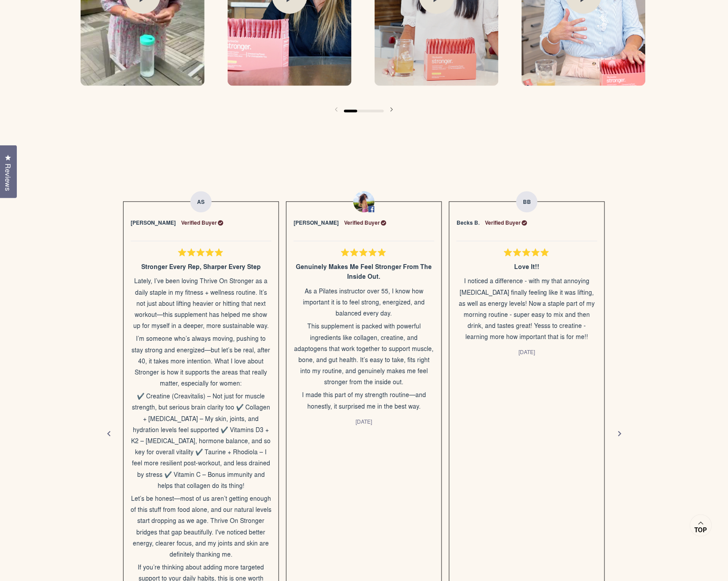  What do you see at coordinates (620, 434) in the screenshot?
I see `button: Next` at bounding box center [620, 434].